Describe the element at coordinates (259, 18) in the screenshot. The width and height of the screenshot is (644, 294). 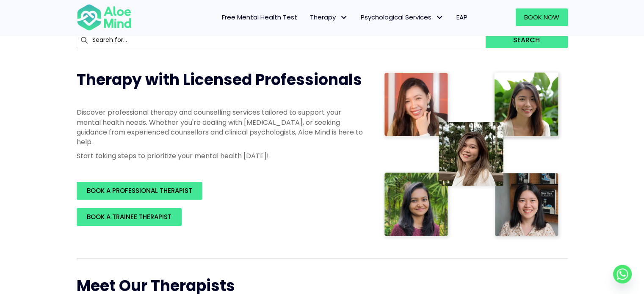
I see `a: Free Mental Health Test` at that location.